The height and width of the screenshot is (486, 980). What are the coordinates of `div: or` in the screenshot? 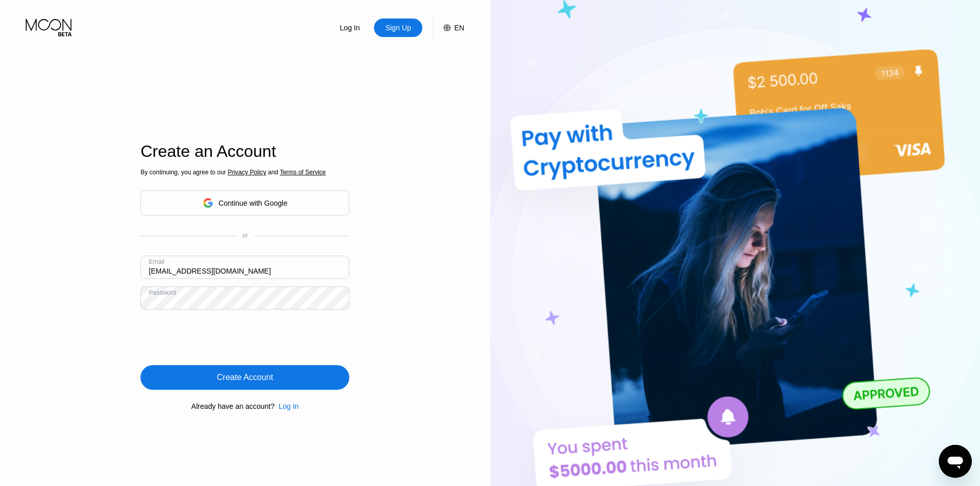 It's located at (245, 236).